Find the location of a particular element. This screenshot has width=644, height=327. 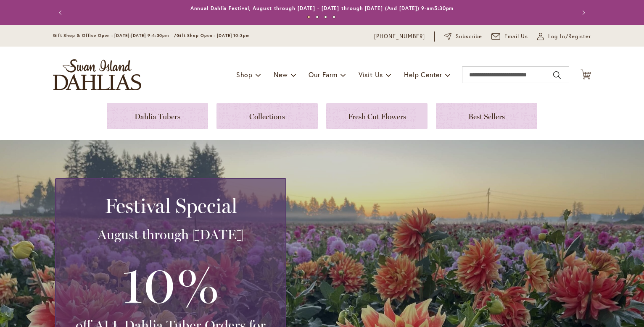

span: New is located at coordinates (280, 74).